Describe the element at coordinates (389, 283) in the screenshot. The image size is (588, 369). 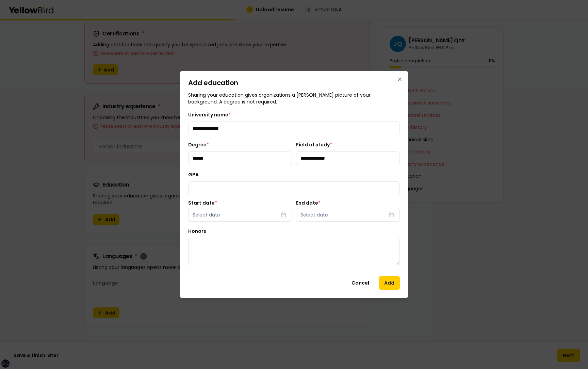
I see `button: Add` at that location.